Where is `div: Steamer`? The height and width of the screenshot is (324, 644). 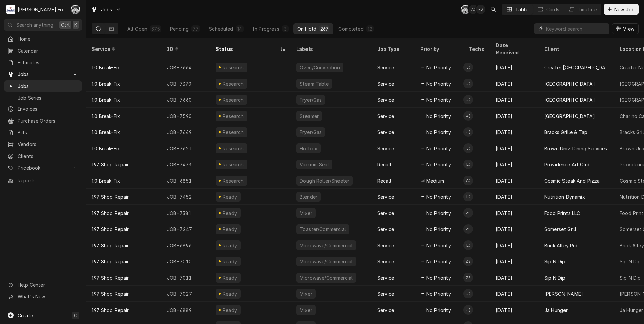
div: Steamer is located at coordinates (309, 116).